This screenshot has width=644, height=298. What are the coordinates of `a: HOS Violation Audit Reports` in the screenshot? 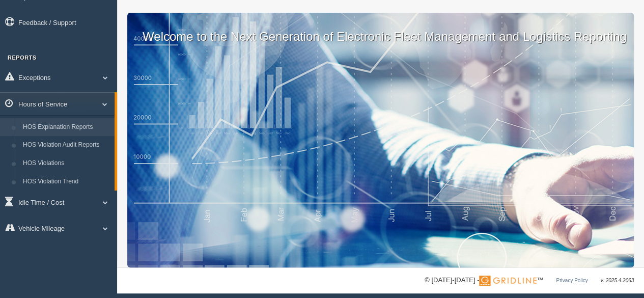 It's located at (66, 145).